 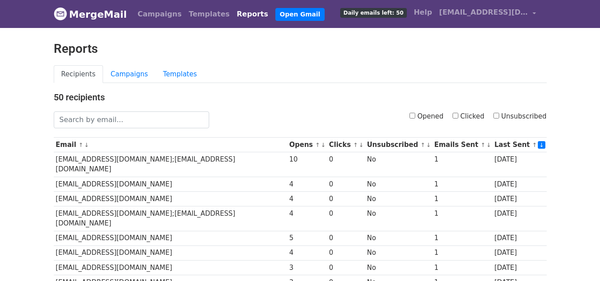 What do you see at coordinates (468, 116) in the screenshot?
I see `label: Clicked` at bounding box center [468, 116].